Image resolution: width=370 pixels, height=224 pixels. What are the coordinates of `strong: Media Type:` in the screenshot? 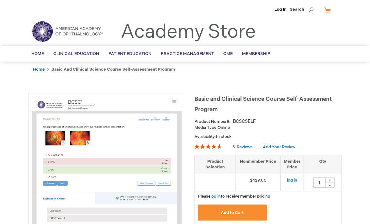 It's located at (206, 127).